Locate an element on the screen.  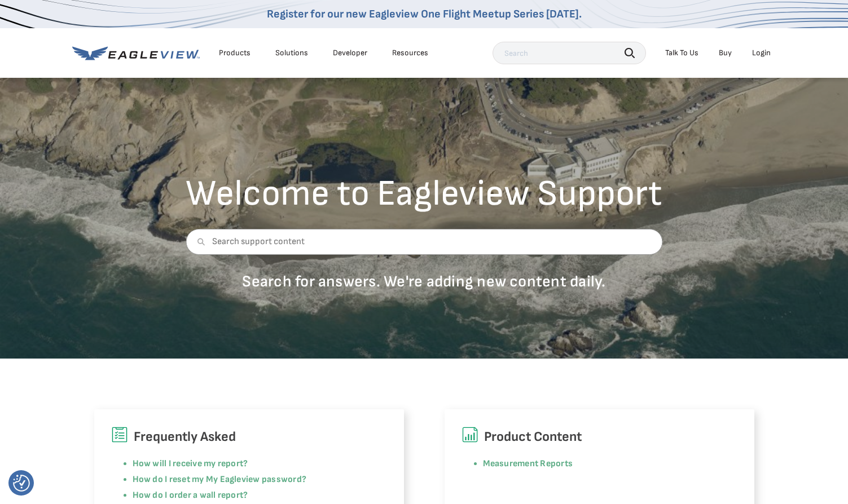
img: Revisit consent button is located at coordinates (21, 483).